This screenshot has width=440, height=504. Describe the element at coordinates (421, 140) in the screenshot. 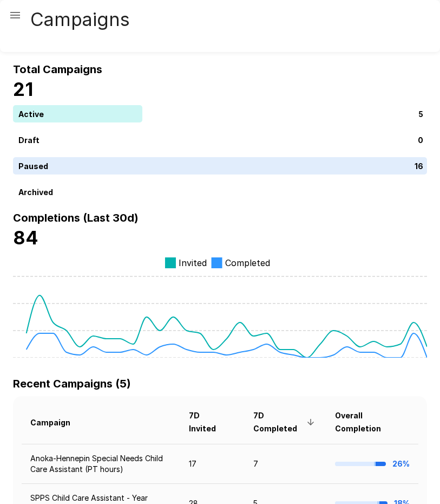

I see `p: 0` at that location.